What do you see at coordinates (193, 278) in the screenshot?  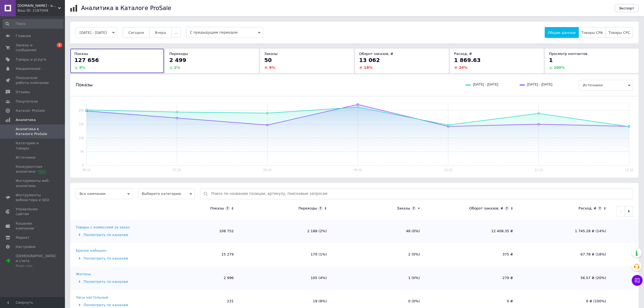 I see `td: 2 996` at bounding box center [193, 278].